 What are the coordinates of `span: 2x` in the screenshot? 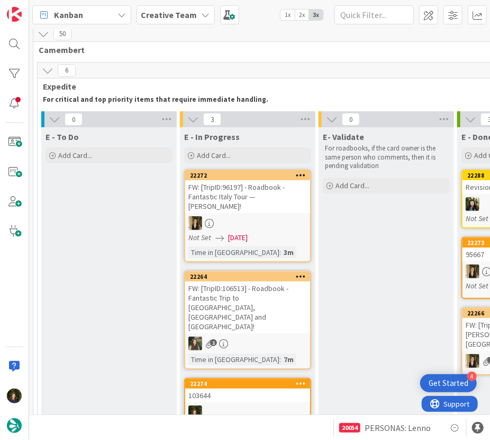 It's located at (302, 15).